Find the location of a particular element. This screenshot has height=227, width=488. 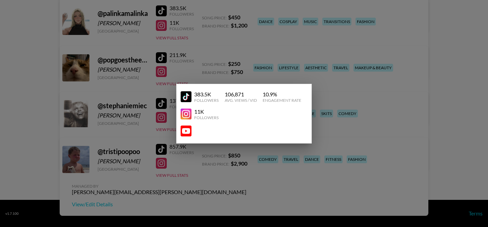

div: Avg. Views / Vid is located at coordinates (241, 100).